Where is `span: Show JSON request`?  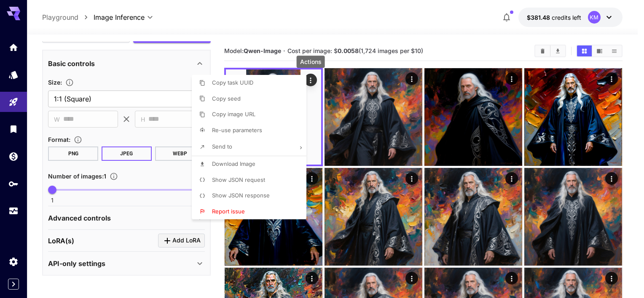
span: Show JSON request is located at coordinates (238, 180).